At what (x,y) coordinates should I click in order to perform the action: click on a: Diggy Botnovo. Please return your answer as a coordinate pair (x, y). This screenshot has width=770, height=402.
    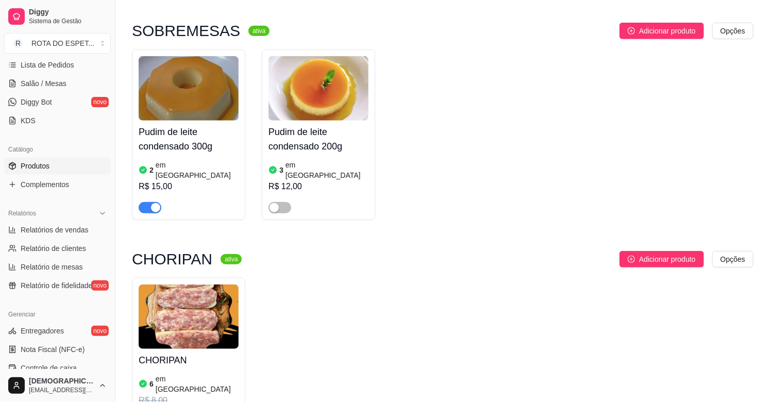
    Looking at the image, I should click on (57, 102).